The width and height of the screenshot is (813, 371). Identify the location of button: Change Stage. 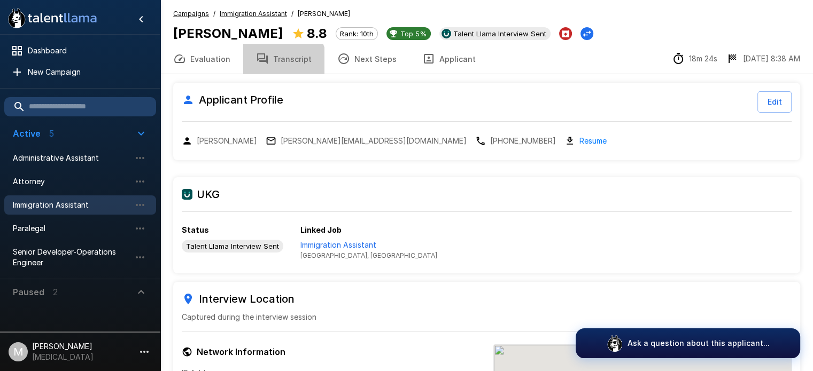
(587, 34).